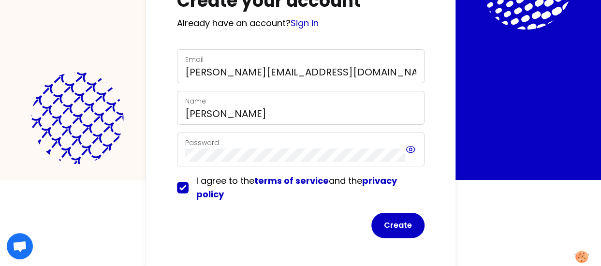 This screenshot has width=601, height=266. Describe the element at coordinates (301, 23) in the screenshot. I see `p: Already have an account?` at that location.